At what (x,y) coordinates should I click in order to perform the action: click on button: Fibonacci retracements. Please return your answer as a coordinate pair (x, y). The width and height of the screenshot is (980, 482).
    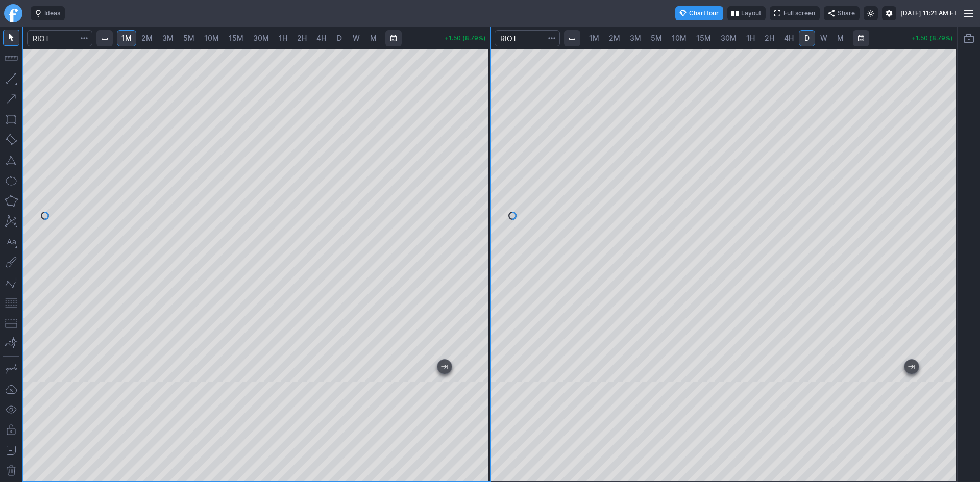
    Looking at the image, I should click on (11, 303).